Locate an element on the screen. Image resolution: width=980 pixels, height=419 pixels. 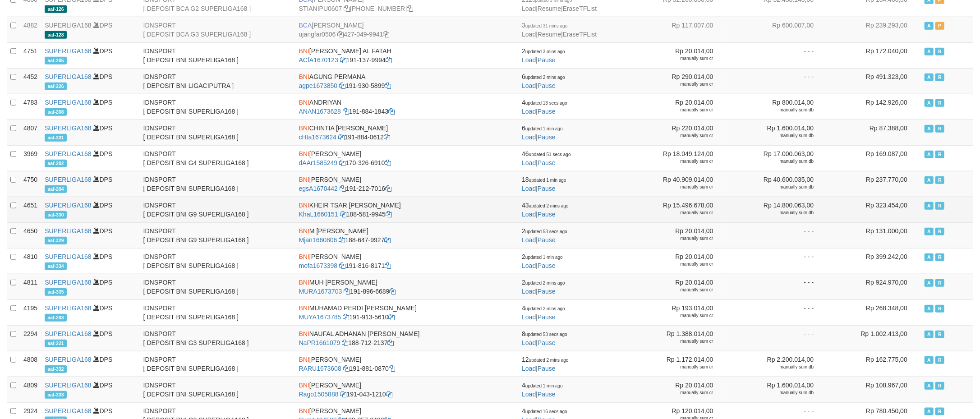
a: MUYA1673785 is located at coordinates (320, 318).